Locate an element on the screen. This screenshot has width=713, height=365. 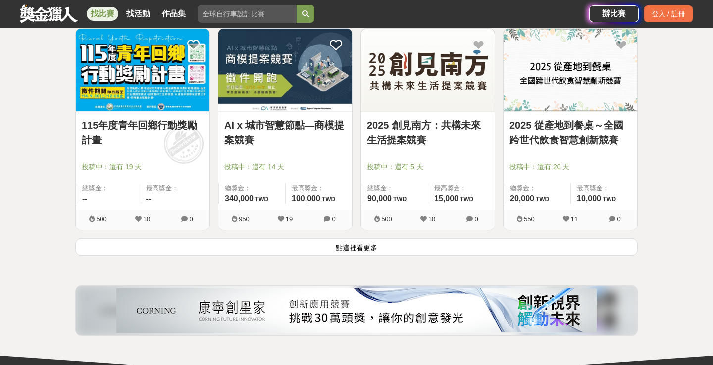
span: 投稿中：還有 19 天 is located at coordinates (143, 167).